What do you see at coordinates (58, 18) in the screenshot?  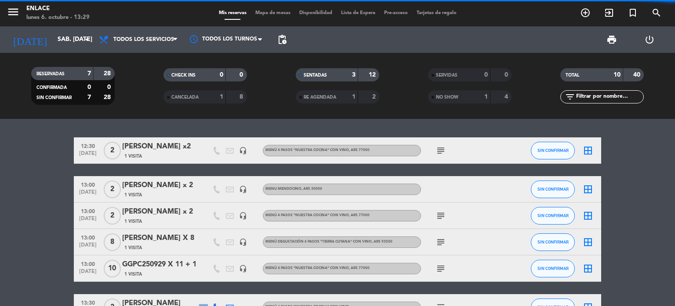 I see `div: lunes 6. octubre - 13:29` at bounding box center [58, 18].